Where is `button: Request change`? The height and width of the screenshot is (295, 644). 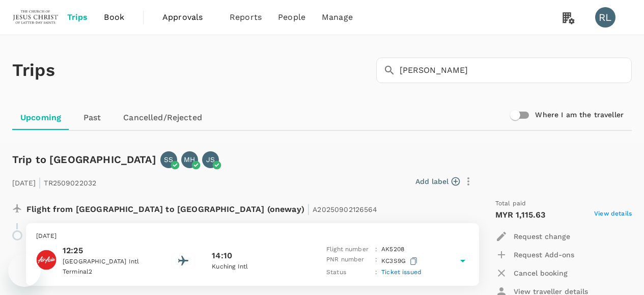
button: Request change is located at coordinates (533, 236).